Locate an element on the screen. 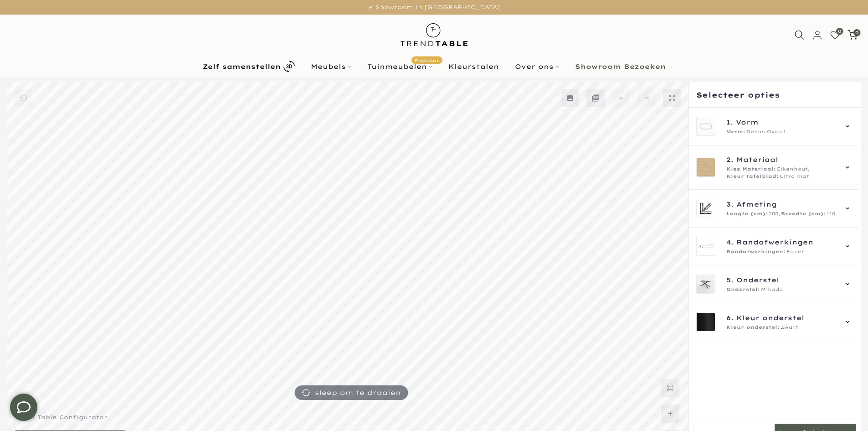 This screenshot has width=868, height=431. b: Showroom Bezoeken is located at coordinates (620, 67).